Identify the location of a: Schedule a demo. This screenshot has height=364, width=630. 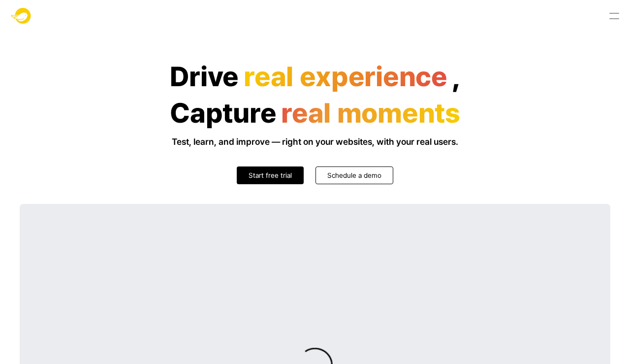
(355, 175).